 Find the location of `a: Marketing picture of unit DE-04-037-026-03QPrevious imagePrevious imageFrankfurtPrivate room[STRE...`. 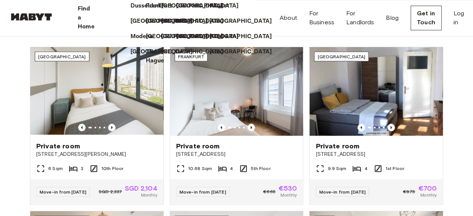

a: Marketing picture of unit DE-04-037-026-03QPrevious imagePrevious imageFrankfurtPrivate room[STRE... is located at coordinates (237, 126).